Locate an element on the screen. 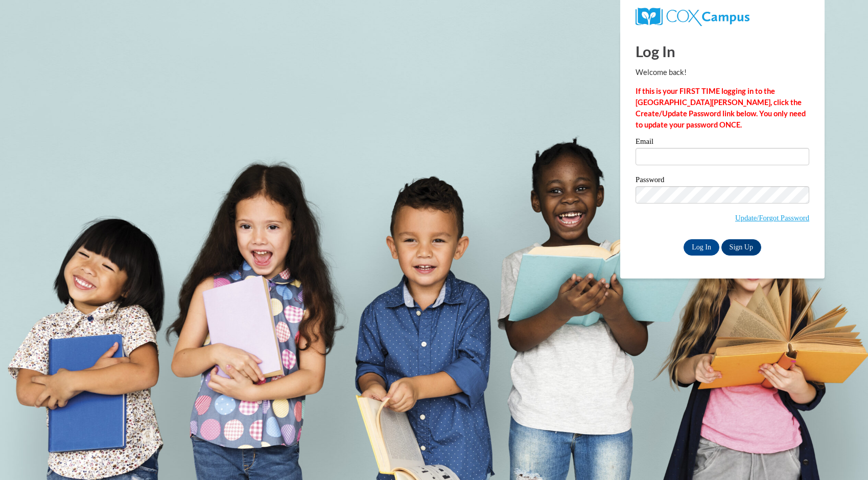  img: COX Campus is located at coordinates (692, 17).